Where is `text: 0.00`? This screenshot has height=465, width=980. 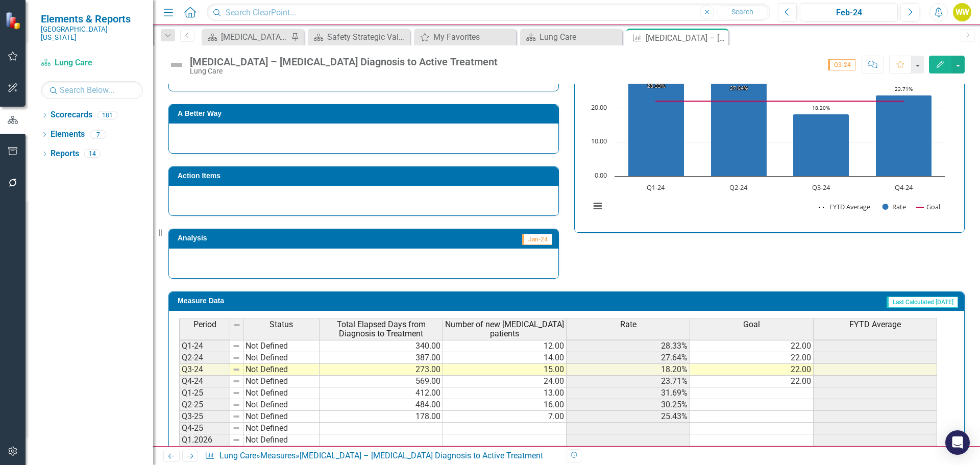
text: 0.00 is located at coordinates (601, 175).